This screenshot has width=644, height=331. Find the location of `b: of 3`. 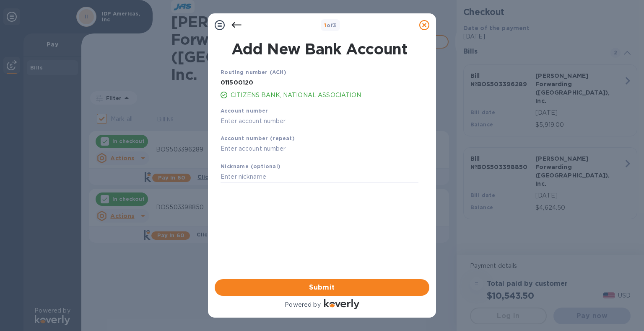

b: of 3 is located at coordinates (331, 25).